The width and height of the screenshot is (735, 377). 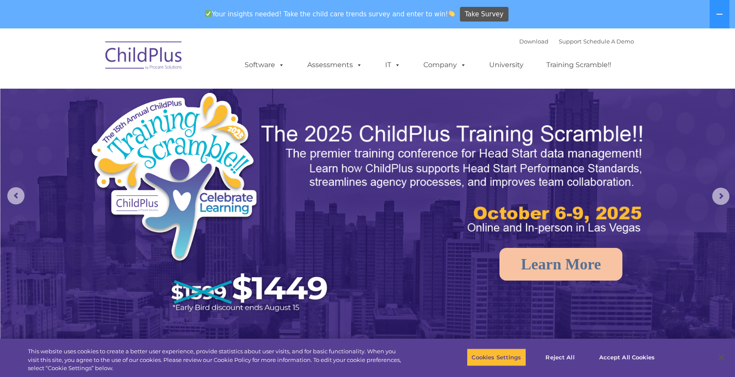 I want to click on a: Training Scramble!!, so click(x=579, y=65).